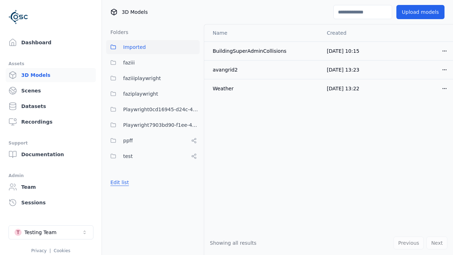  What do you see at coordinates (153, 78) in the screenshot?
I see `button: faziiiplaywright` at bounding box center [153, 78].